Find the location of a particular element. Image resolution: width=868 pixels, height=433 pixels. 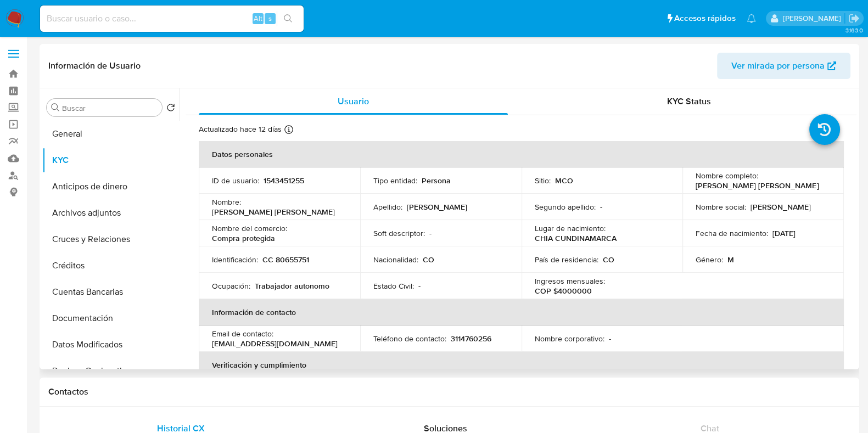

p: M is located at coordinates (731, 260).